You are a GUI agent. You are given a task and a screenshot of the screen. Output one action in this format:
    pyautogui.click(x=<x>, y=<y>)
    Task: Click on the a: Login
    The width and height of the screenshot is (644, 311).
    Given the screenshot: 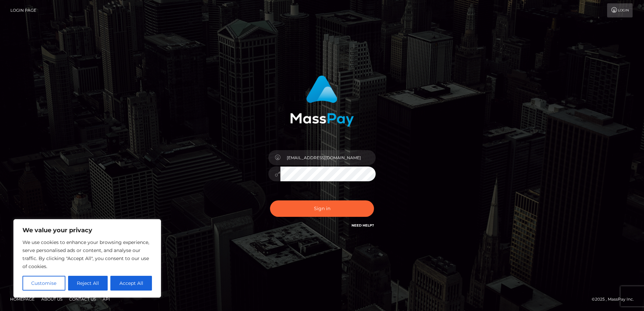 What is the action you would take?
    pyautogui.click(x=620, y=11)
    